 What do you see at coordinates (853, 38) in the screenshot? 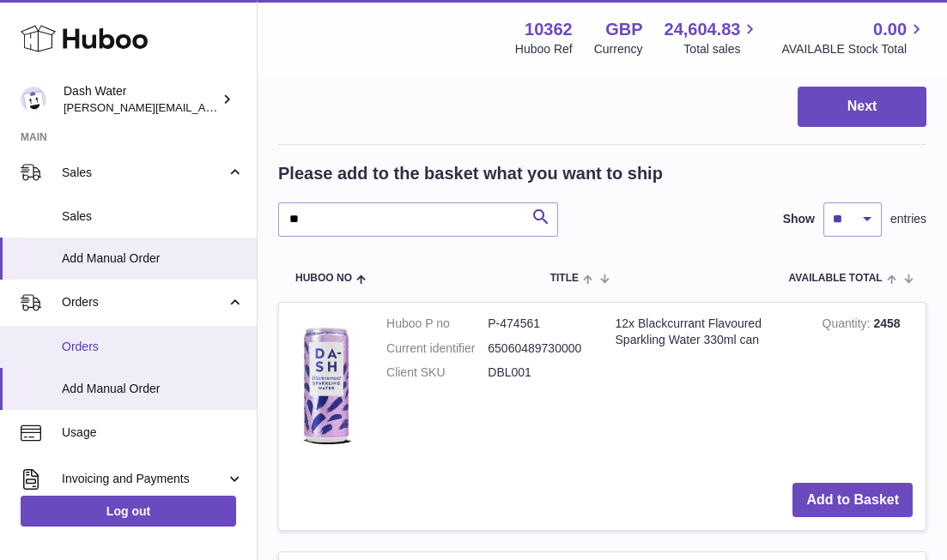
I see `a: 0.00 AVAILABLE Stock Total` at bounding box center [853, 38].